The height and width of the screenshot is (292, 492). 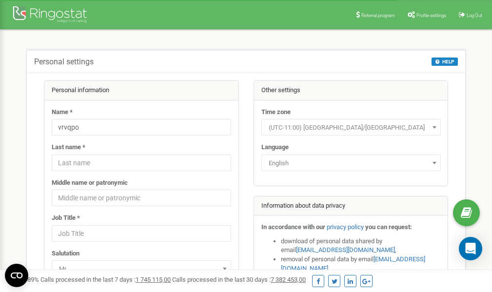 I want to click on span: English, so click(x=351, y=163).